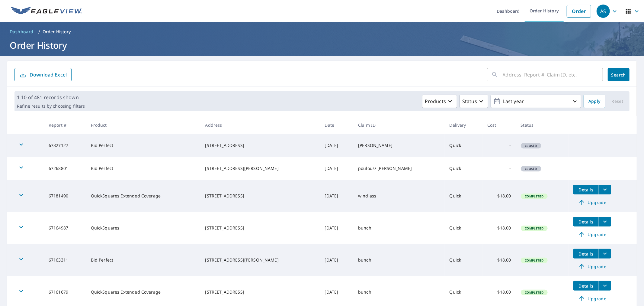 The width and height of the screenshot is (644, 306). Describe the element at coordinates (586, 190) in the screenshot. I see `button: detailsBtn-67181490` at that location.